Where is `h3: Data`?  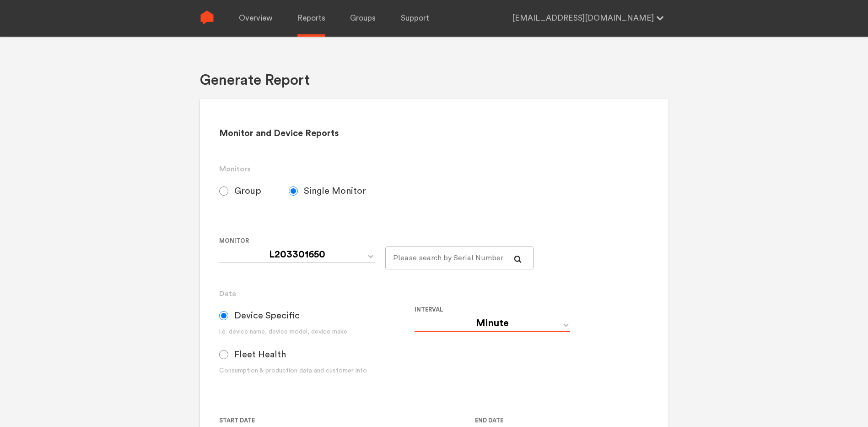
h3: Data is located at coordinates (434, 294).